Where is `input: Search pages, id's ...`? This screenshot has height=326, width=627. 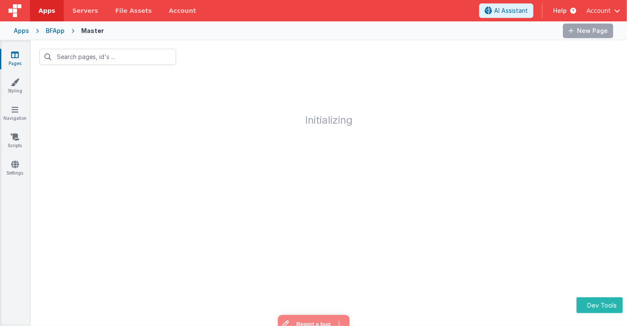 input: Search pages, id's ... is located at coordinates (108, 57).